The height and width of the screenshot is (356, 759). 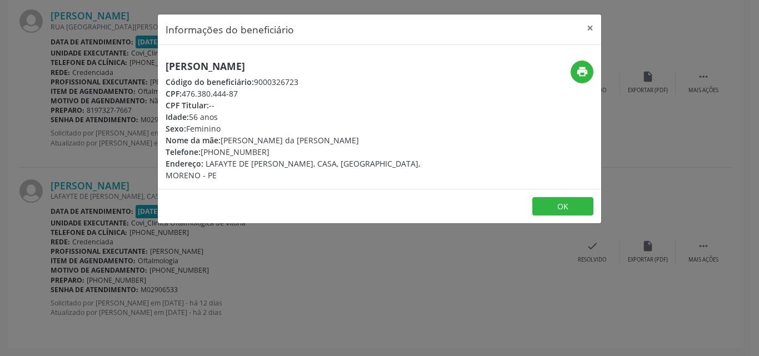 I want to click on button: OK, so click(x=563, y=207).